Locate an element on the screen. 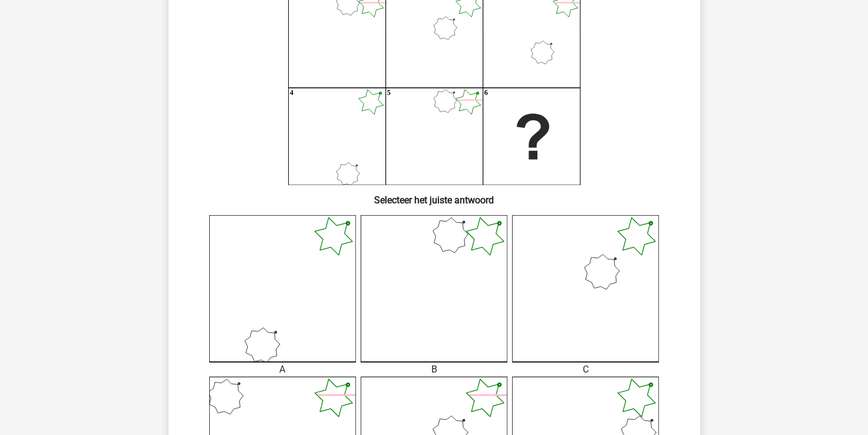 This screenshot has width=868, height=435. text: 6 is located at coordinates (485, 93).